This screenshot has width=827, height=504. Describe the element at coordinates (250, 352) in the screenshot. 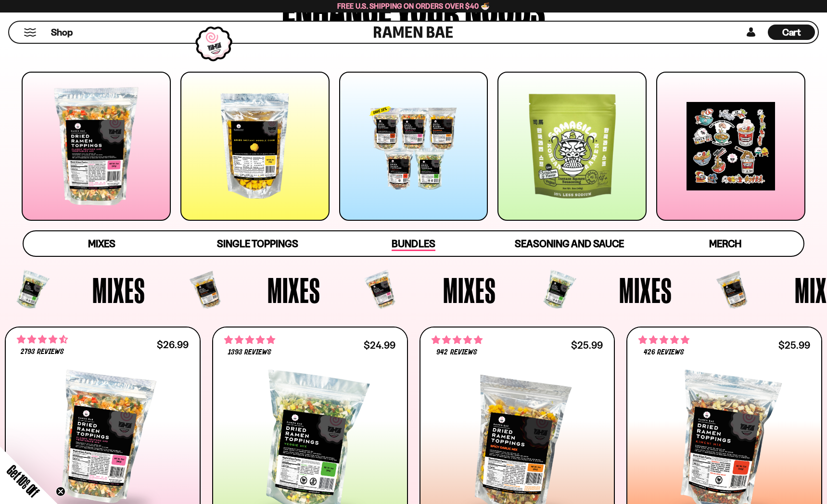

I see `span: 1393 reviews` at that location.